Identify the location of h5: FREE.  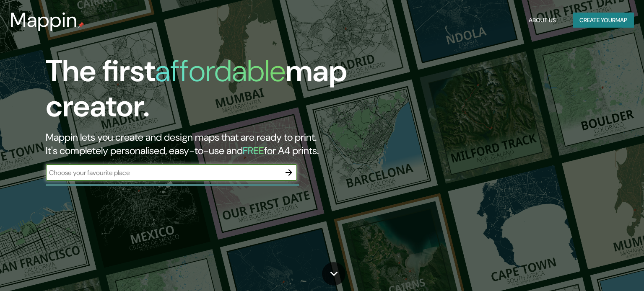
(253, 150).